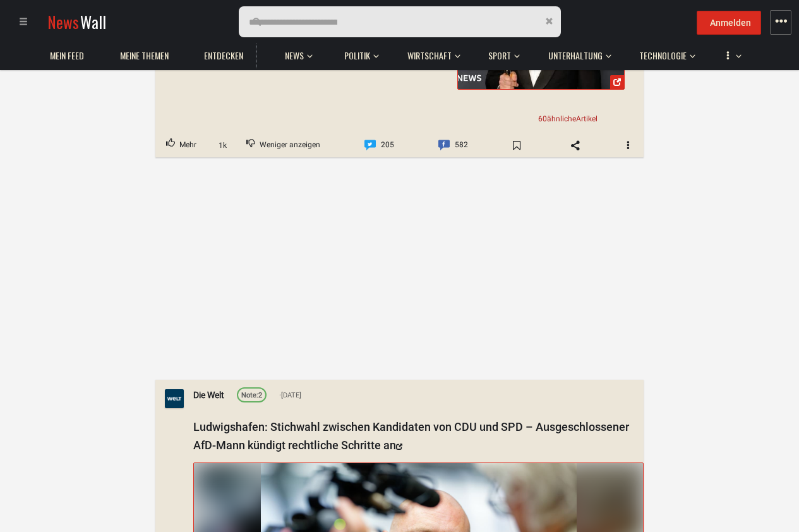 This screenshot has width=799, height=532. What do you see at coordinates (283, 145) in the screenshot?
I see `button: Downvote` at bounding box center [283, 145].